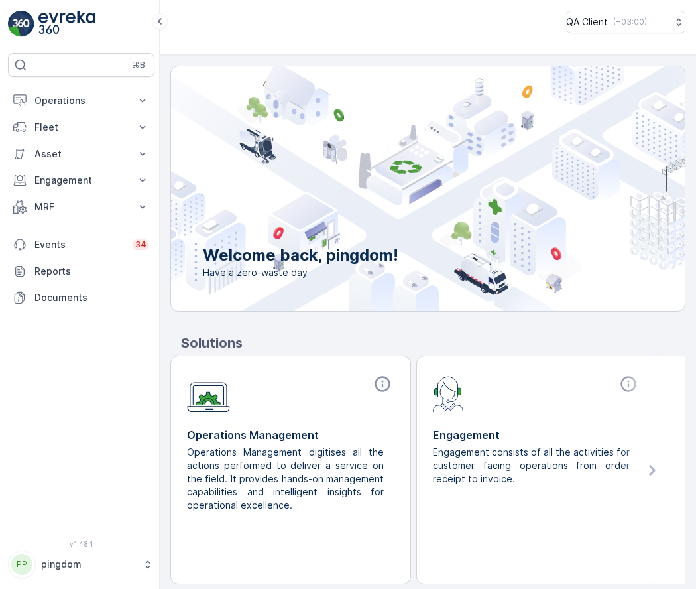 This screenshot has height=589, width=696. What do you see at coordinates (81, 271) in the screenshot?
I see `a: Reports` at bounding box center [81, 271].